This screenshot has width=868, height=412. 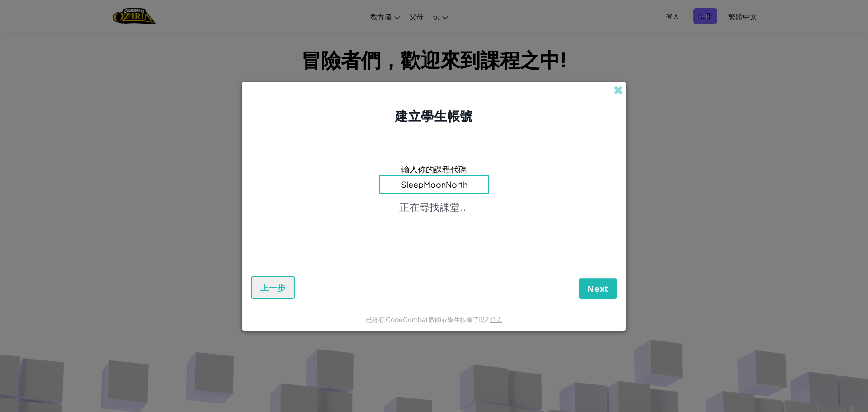 I want to click on a: 登入, so click(x=496, y=319).